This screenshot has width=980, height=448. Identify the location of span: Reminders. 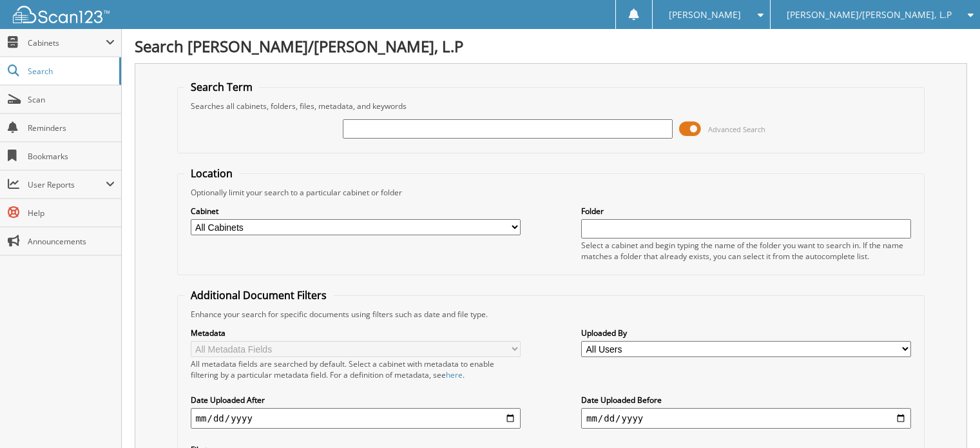
(71, 128).